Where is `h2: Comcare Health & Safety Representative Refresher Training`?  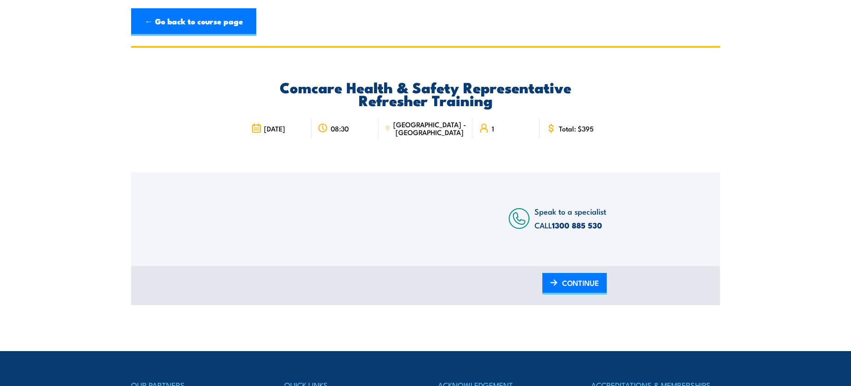
h2: Comcare Health & Safety Representative Refresher Training is located at coordinates (426, 93).